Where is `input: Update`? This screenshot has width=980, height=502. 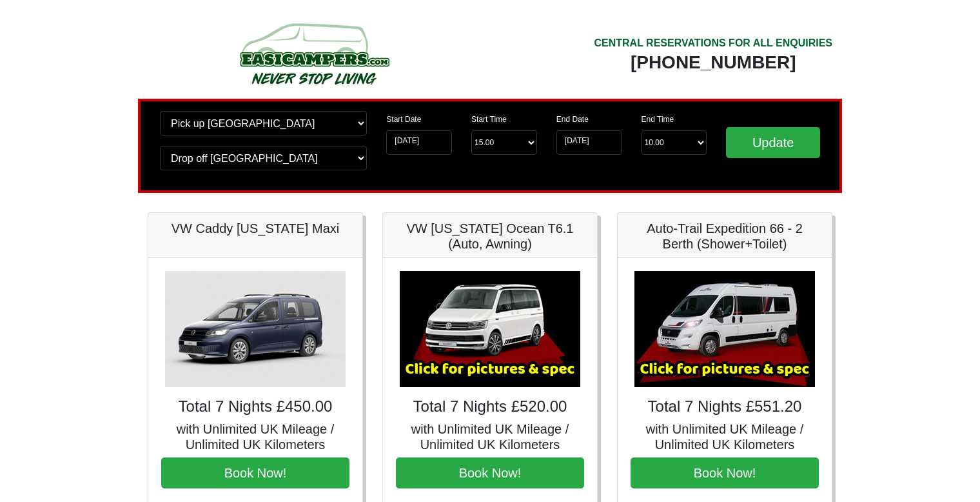
input: Update is located at coordinates (773, 143).